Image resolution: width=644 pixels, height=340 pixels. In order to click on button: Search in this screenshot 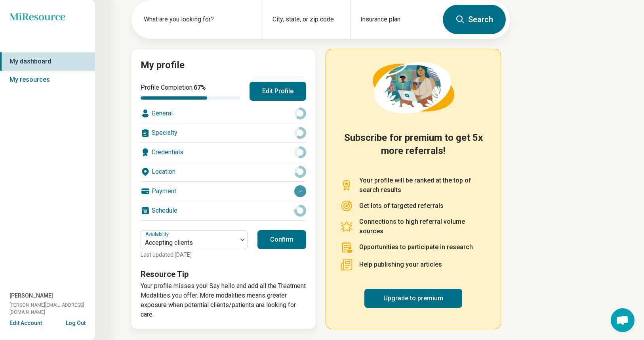, I will do `click(474, 19)`.